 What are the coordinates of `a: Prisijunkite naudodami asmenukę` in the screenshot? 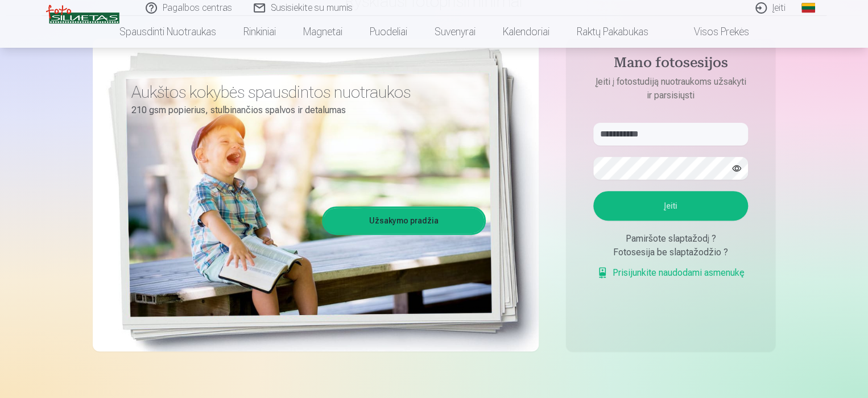 It's located at (670, 273).